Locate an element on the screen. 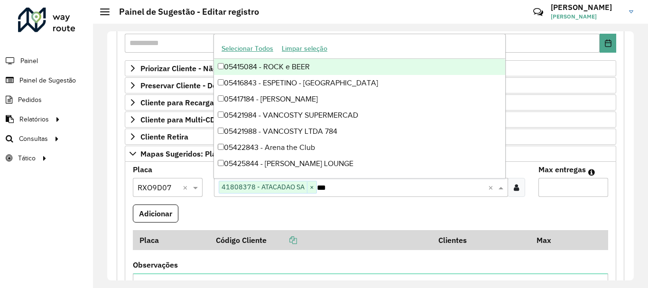  div: 05421984 - VANCOSTY SUPERMERCAD is located at coordinates (360, 115).